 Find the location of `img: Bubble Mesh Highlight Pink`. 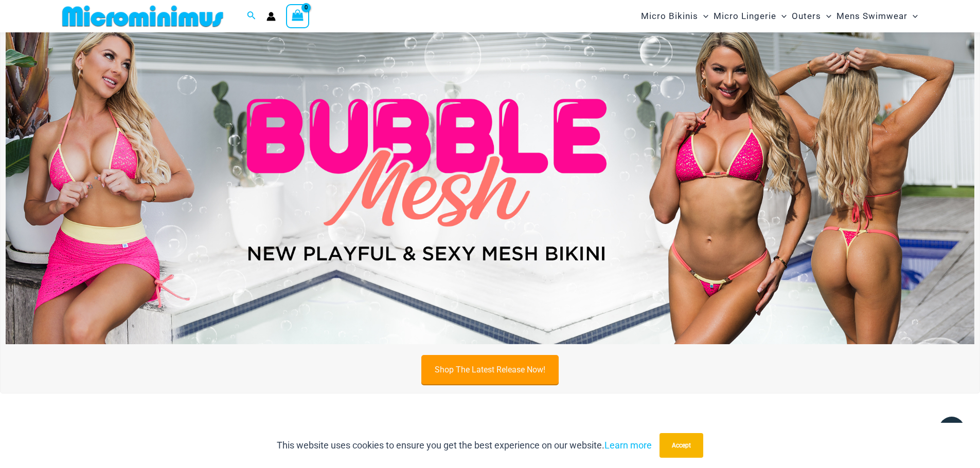

img: Bubble Mesh Highlight Pink is located at coordinates (490, 180).